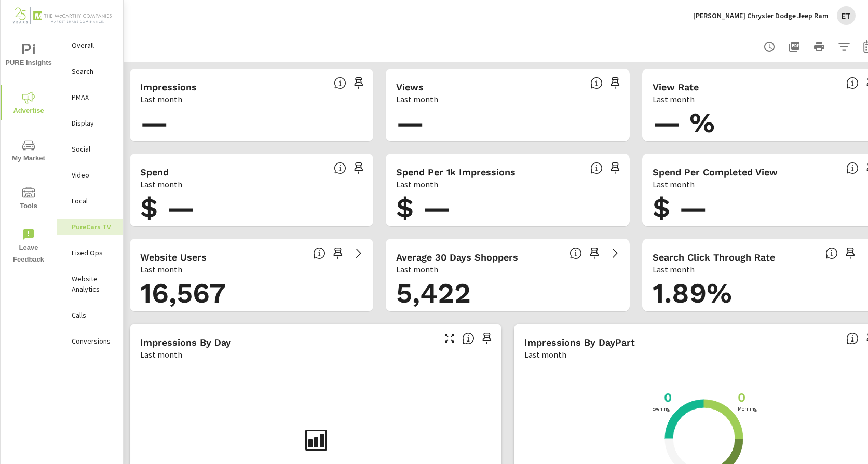  Describe the element at coordinates (846, 16) in the screenshot. I see `div: ET` at that location.